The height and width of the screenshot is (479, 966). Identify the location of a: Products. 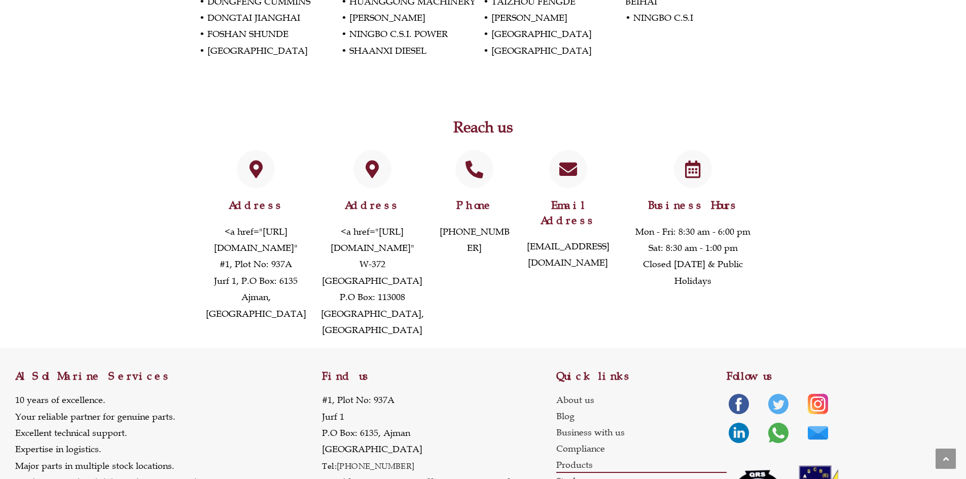
(641, 465).